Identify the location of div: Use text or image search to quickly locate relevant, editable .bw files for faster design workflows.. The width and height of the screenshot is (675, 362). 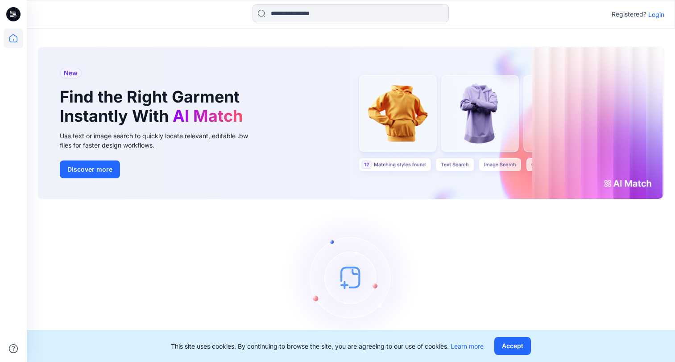
(160, 141).